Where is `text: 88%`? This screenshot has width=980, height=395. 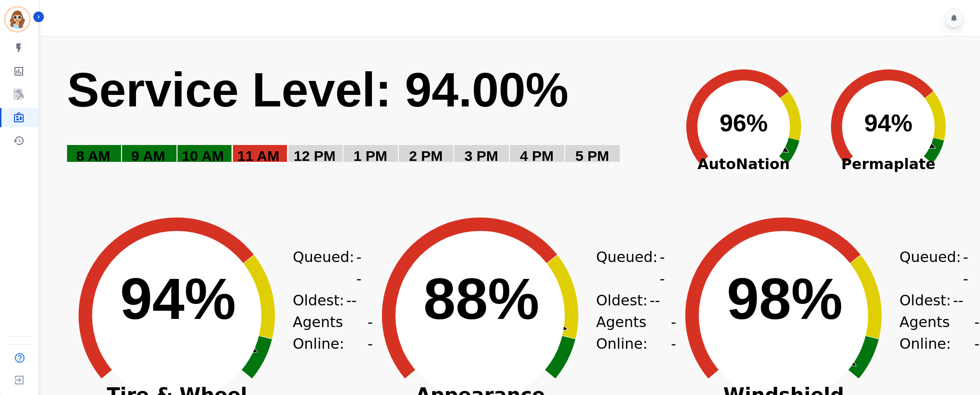
text: 88% is located at coordinates (481, 298).